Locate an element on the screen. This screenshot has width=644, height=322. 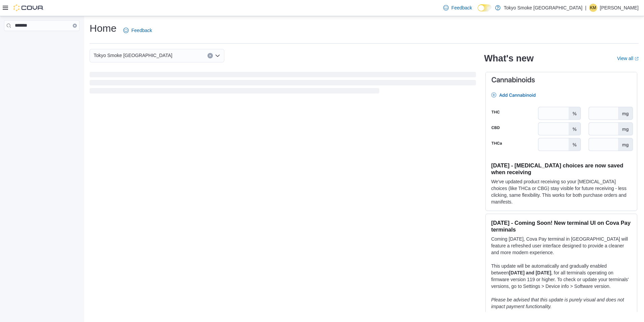
img: Cova is located at coordinates (28, 8).